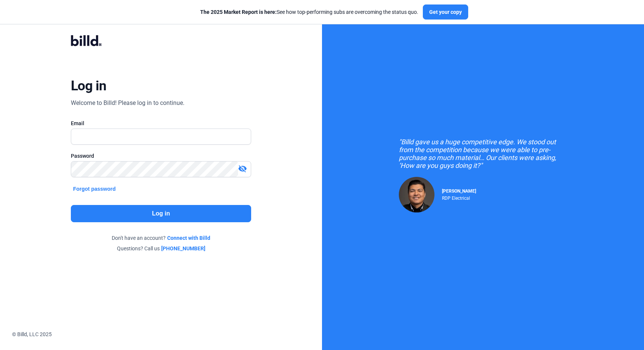 This screenshot has height=350, width=644. I want to click on div: See how top-performing subs are overcoming the status quo., so click(309, 12).